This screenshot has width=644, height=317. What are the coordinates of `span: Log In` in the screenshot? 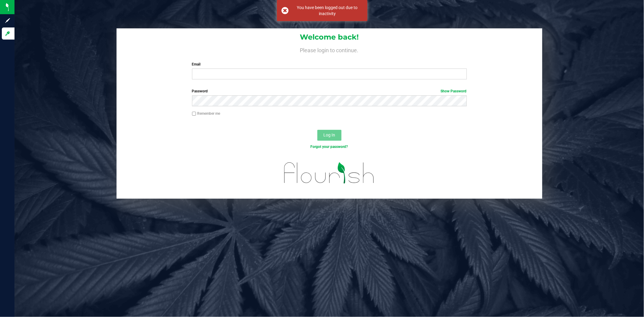 It's located at (329, 135).